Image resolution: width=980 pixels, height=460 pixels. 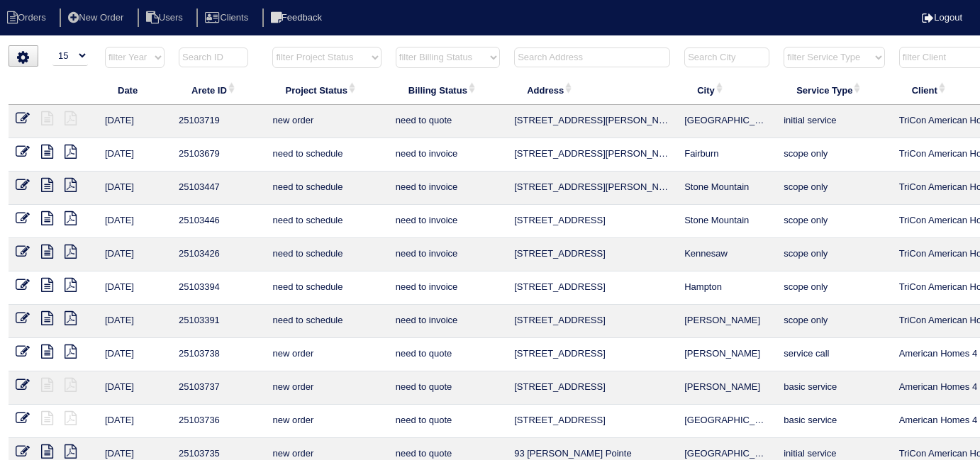 What do you see at coordinates (228, 17) in the screenshot?
I see `a: Clients` at bounding box center [228, 17].